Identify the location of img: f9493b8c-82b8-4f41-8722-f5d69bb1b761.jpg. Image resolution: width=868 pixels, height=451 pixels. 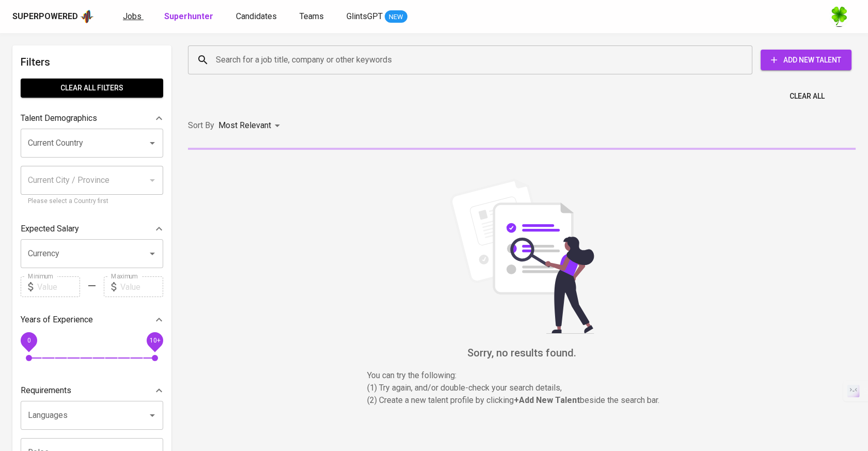
(839, 16).